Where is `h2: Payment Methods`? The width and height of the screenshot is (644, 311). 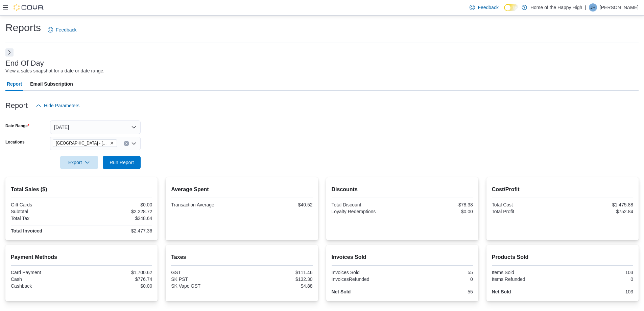
h2: Payment Methods is located at coordinates (81, 257).